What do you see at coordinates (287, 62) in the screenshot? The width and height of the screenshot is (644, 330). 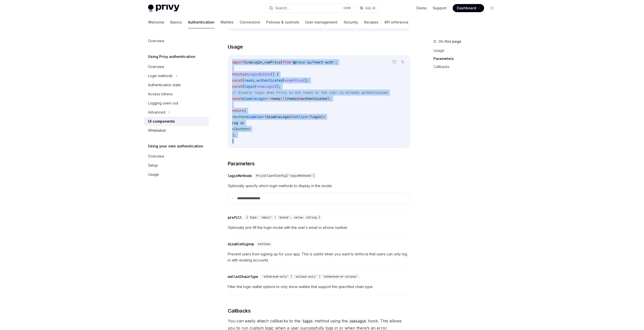 I see `span: from` at bounding box center [287, 62].